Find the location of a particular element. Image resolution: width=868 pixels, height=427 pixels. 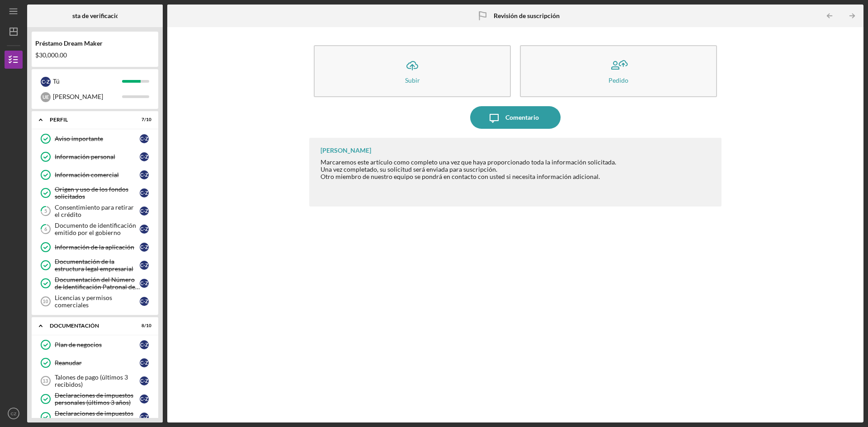

tspan: 10 is located at coordinates (45, 302).